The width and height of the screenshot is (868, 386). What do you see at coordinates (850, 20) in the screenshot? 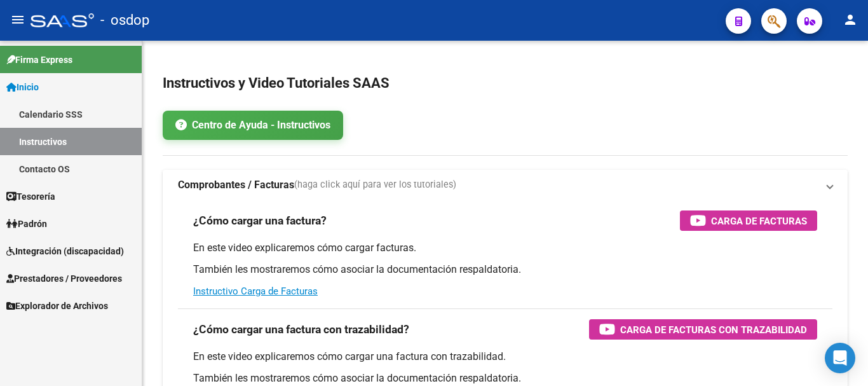
I see `mat-icon: person` at bounding box center [850, 20].